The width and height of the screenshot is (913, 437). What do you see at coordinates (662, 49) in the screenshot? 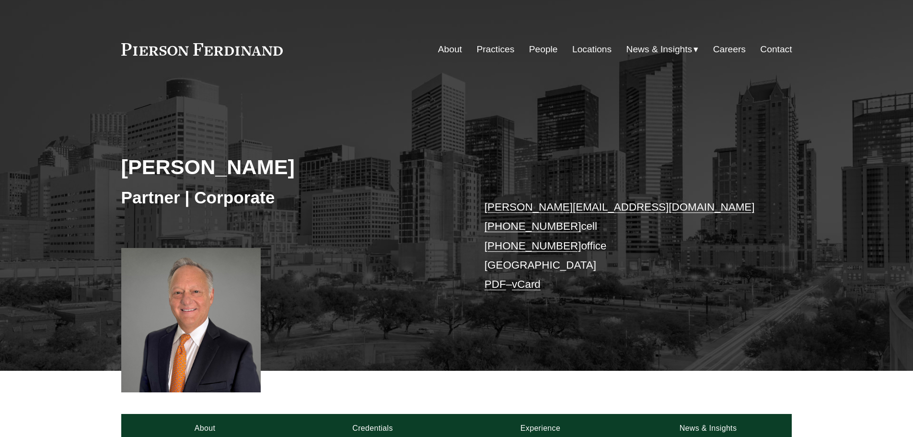
I see `a: folder dropdown` at bounding box center [662, 49].